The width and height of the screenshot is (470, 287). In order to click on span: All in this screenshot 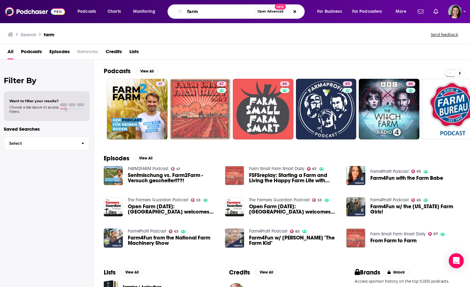, I will do `click(10, 53)`.